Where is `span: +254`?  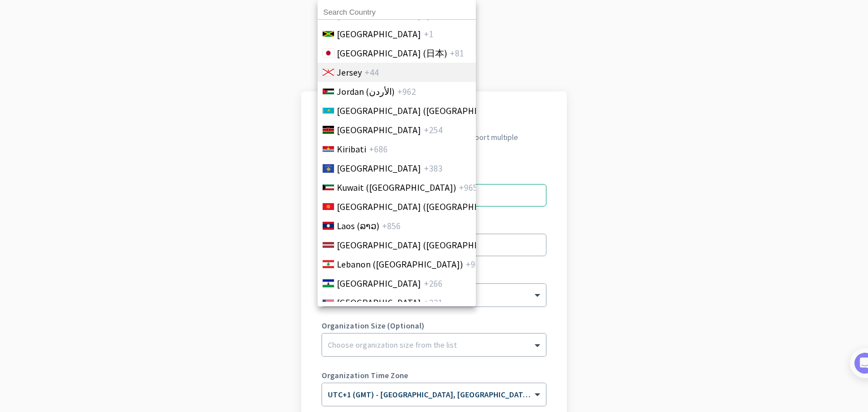
span: +254 is located at coordinates (433, 130).